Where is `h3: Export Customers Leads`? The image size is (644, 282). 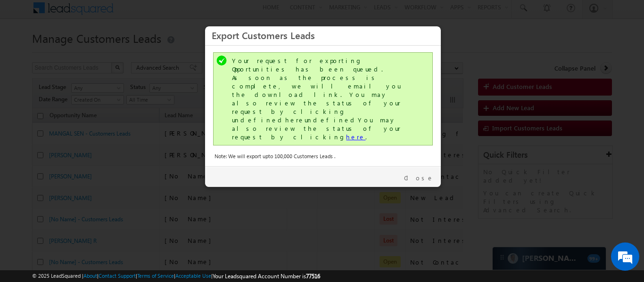 h3: Export Customers Leads is located at coordinates (323, 35).